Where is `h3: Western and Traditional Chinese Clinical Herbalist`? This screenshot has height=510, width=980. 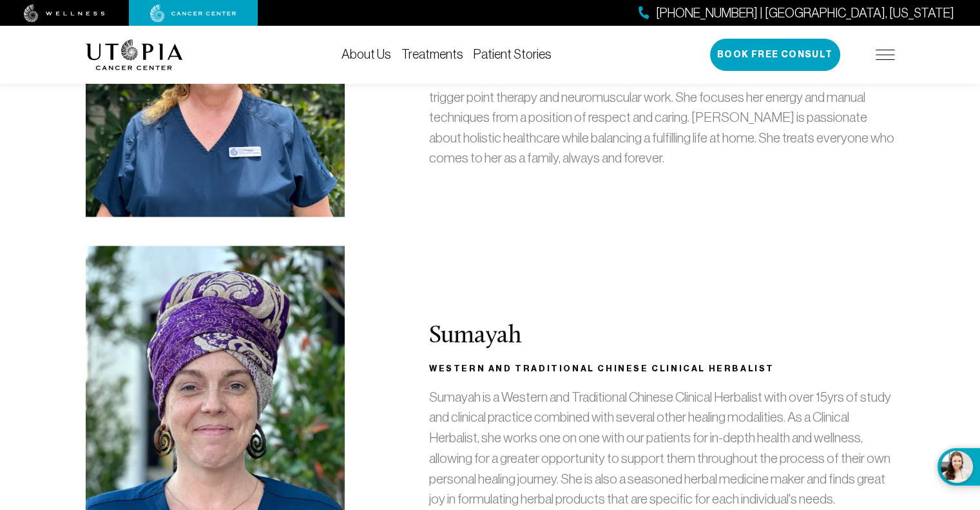 h3: Western and Traditional Chinese Clinical Herbalist is located at coordinates (662, 369).